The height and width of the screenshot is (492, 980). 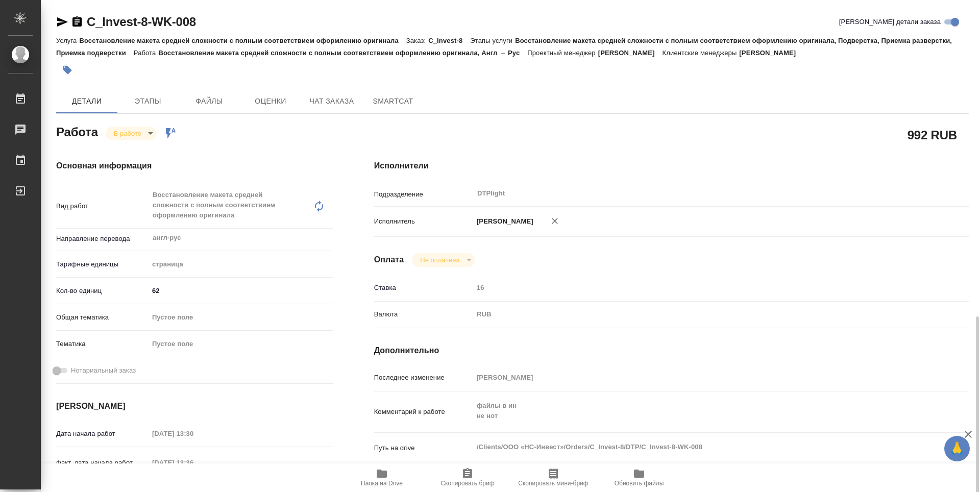 What do you see at coordinates (146, 52) in the screenshot?
I see `p: Работа` at bounding box center [146, 52].